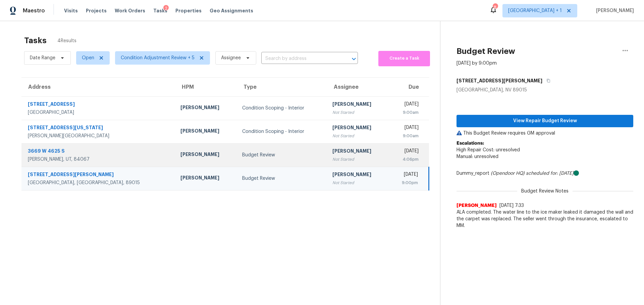 The image size is (644, 305). Describe the element at coordinates (35, 41) in the screenshot. I see `h2: Tasks` at that location.